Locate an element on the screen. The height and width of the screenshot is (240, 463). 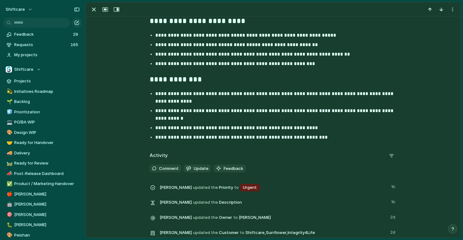
button: shiftcare is located at coordinates (19, 9).